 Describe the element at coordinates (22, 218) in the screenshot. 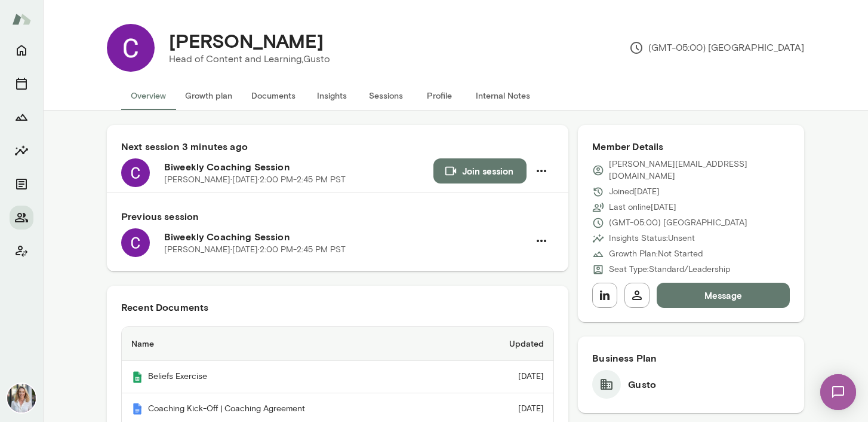

I see `button: Members` at that location.